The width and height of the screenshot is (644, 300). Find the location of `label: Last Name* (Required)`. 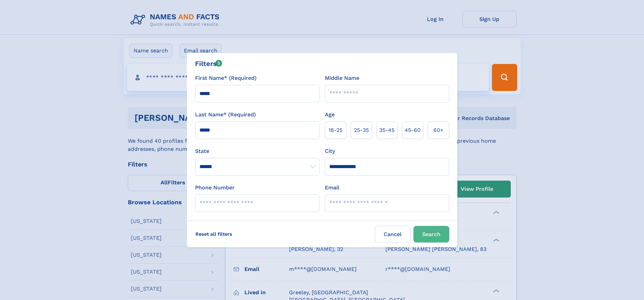

label: Last Name* (Required) is located at coordinates (225, 115).